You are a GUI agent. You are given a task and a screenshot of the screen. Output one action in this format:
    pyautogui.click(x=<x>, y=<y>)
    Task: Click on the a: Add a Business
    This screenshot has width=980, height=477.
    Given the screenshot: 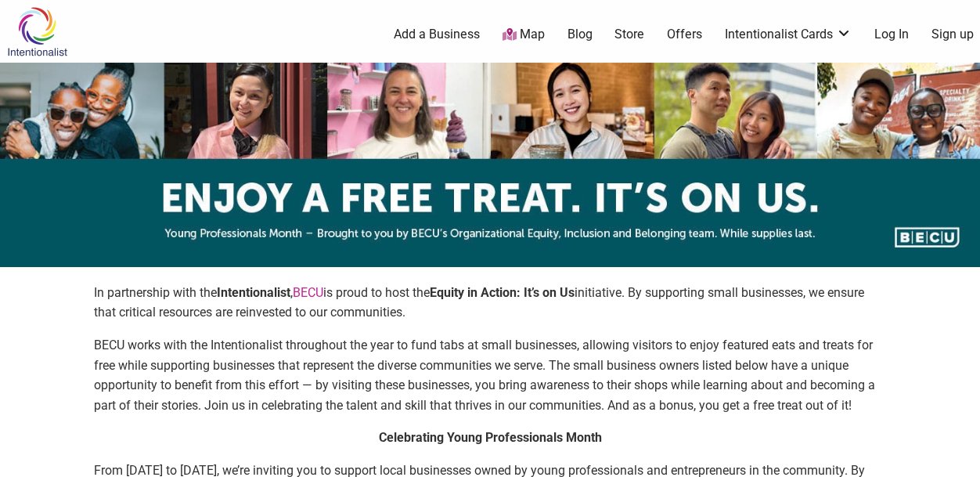 What is the action you would take?
    pyautogui.click(x=437, y=34)
    